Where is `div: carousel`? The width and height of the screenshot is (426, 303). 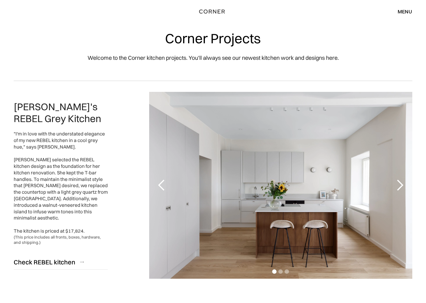
div: carousel is located at coordinates (281, 185).